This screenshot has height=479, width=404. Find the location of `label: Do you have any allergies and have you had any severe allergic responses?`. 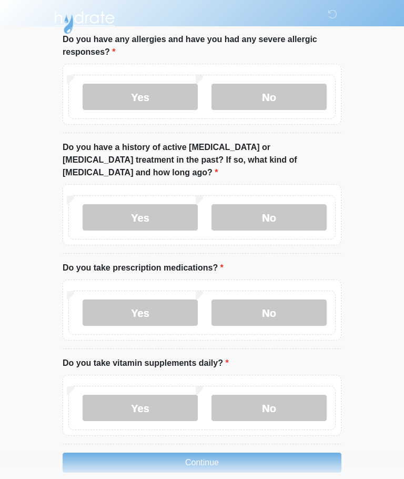

label: Do you have any allergies and have you had any severe allergic responses? is located at coordinates (202, 46).